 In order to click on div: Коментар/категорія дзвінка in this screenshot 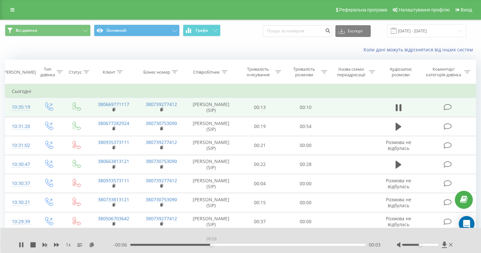, I will do `click(443, 72)`.